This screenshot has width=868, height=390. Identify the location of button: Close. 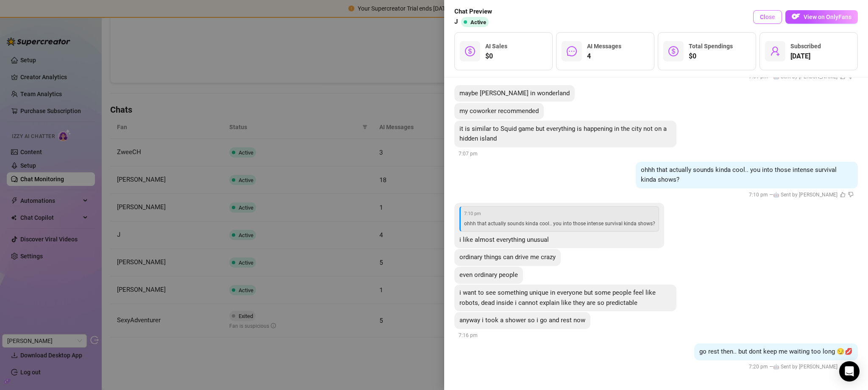
(768, 17).